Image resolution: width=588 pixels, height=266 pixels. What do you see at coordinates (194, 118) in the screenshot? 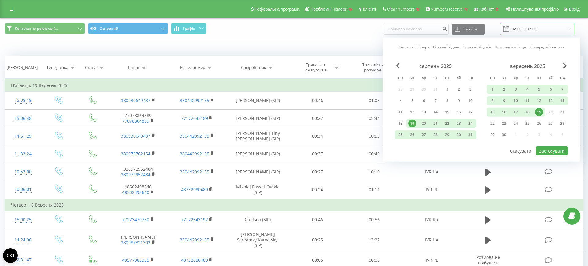
I see `a: 77172643189` at bounding box center [194, 118].